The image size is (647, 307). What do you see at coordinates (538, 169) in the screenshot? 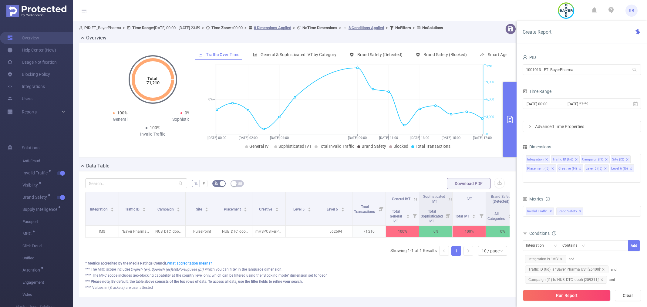
I see `div: Placement (l3)` at bounding box center [538, 169].